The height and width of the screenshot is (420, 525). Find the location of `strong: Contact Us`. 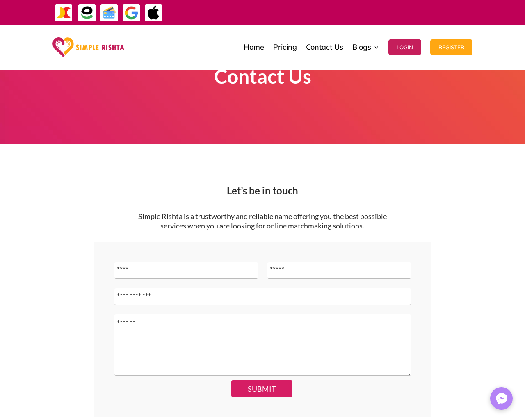

strong: Contact Us is located at coordinates (263, 76).